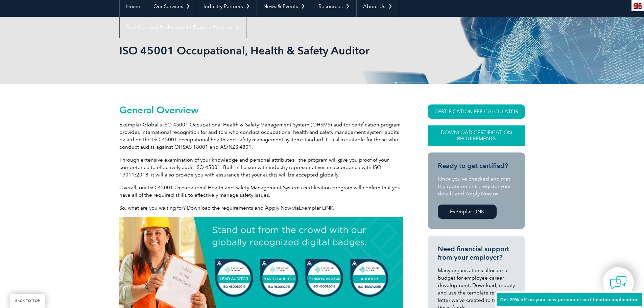 The image size is (644, 308). What do you see at coordinates (27, 301) in the screenshot?
I see `a: BACK TO TOP` at bounding box center [27, 301].